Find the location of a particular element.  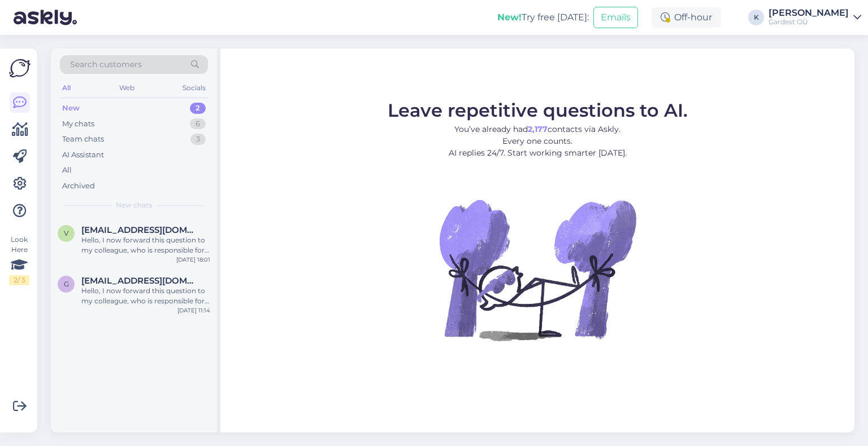

span: V is located at coordinates (66, 233).